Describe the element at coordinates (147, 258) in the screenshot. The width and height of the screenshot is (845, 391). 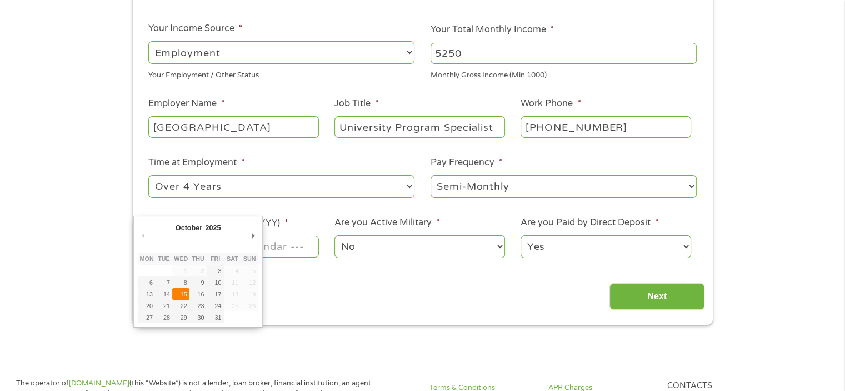
I see `abbr: Monday` at that location.